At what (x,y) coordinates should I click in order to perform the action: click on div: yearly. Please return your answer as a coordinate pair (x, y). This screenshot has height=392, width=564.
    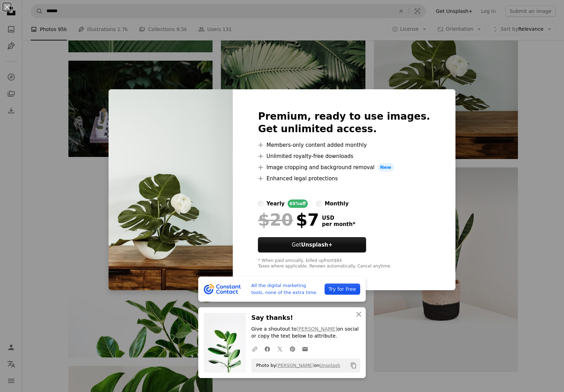
    Looking at the image, I should click on (275, 204).